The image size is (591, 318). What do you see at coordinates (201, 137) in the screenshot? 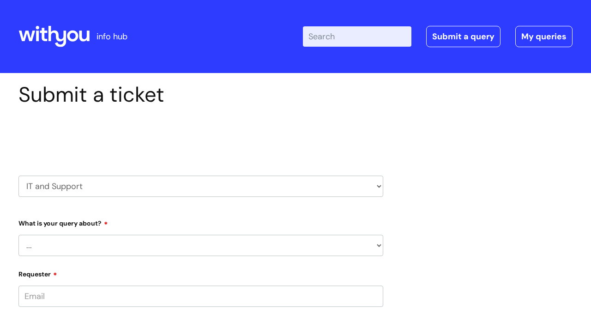
I see `h2: Select issue type` at bounding box center [201, 137].